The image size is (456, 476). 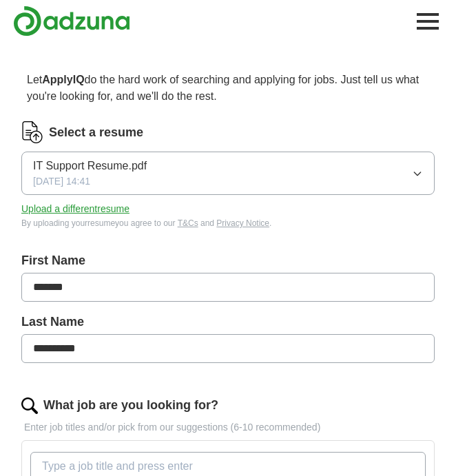 I want to click on strong: ApplyIQ, so click(x=62, y=79).